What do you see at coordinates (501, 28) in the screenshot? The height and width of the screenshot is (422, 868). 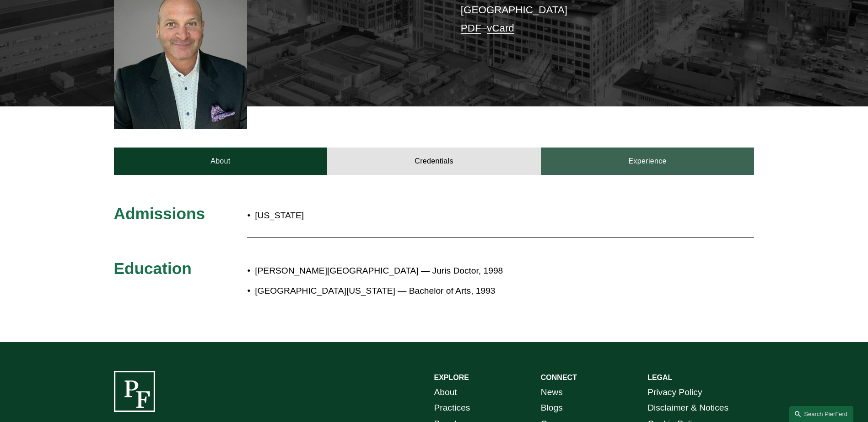 I see `a: vCard` at bounding box center [501, 28].